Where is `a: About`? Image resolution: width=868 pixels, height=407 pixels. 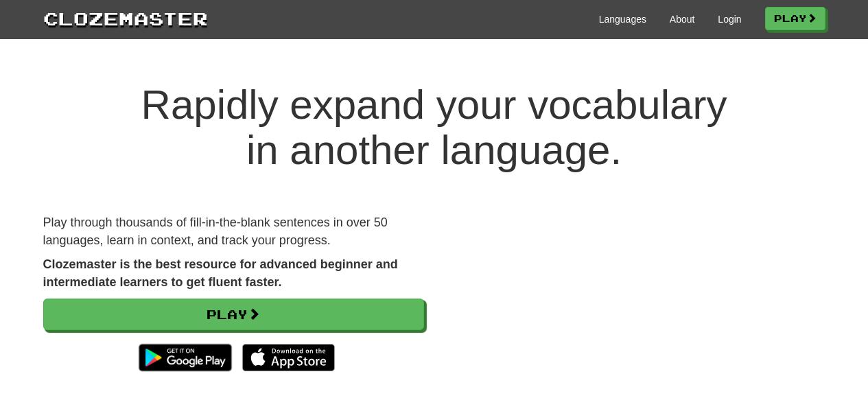 a: About is located at coordinates (682, 19).